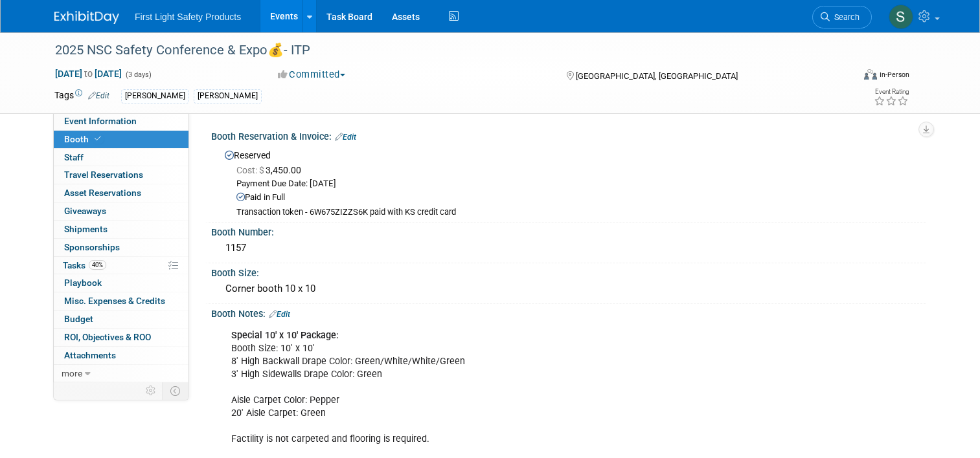 The height and width of the screenshot is (458, 980). What do you see at coordinates (121, 247) in the screenshot?
I see `a: Sponsorships` at bounding box center [121, 247].